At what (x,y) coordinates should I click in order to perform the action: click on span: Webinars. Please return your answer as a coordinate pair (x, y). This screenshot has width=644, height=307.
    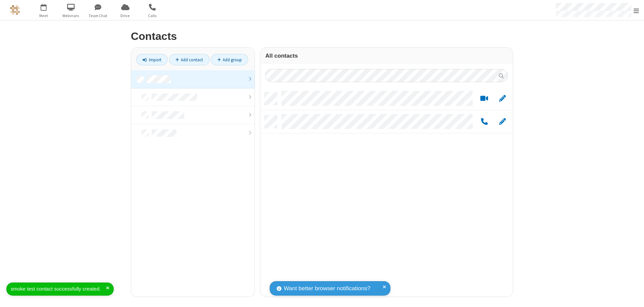
    Looking at the image, I should click on (71, 16).